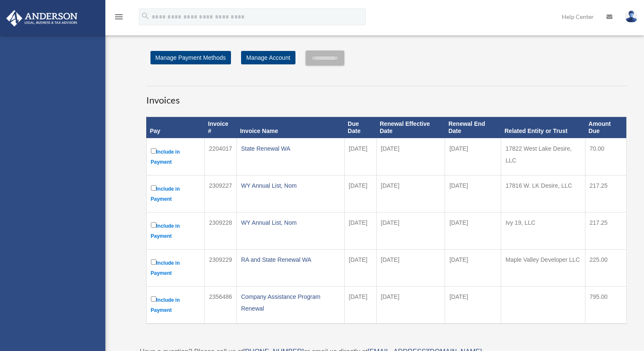 This screenshot has width=644, height=351. I want to click on th: Due Date, so click(360, 128).